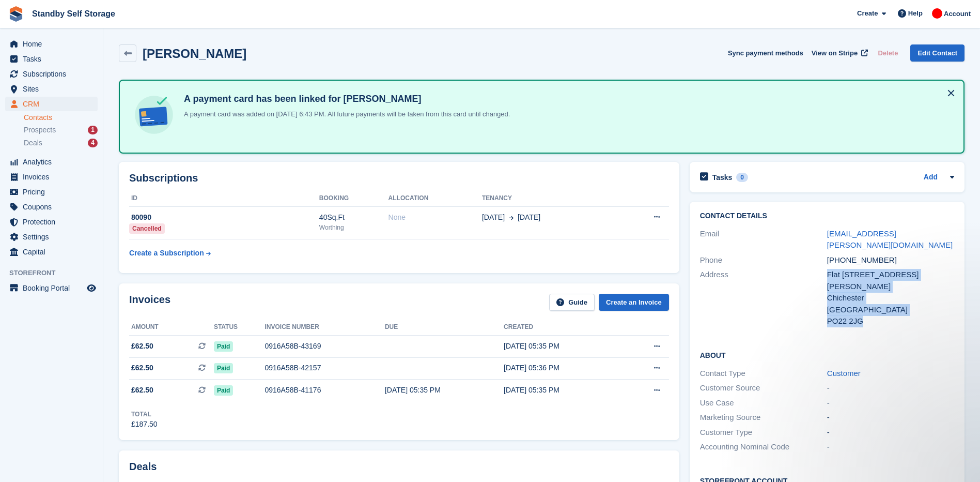  I want to click on div: Worthing, so click(354, 227).